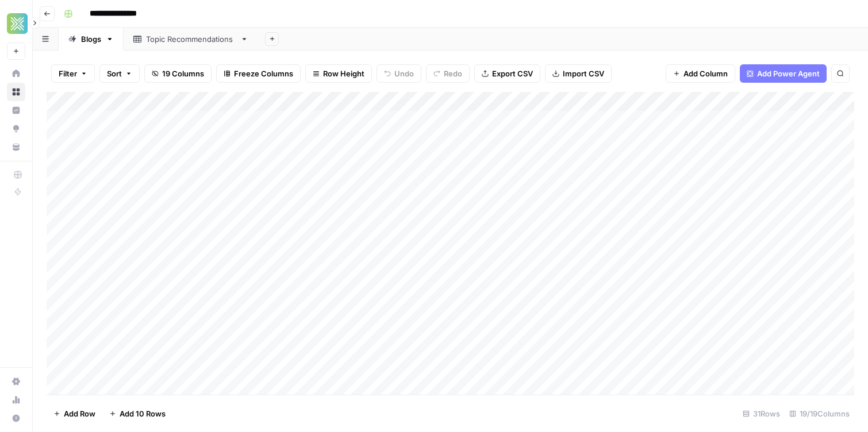  I want to click on a: Usage, so click(16, 400).